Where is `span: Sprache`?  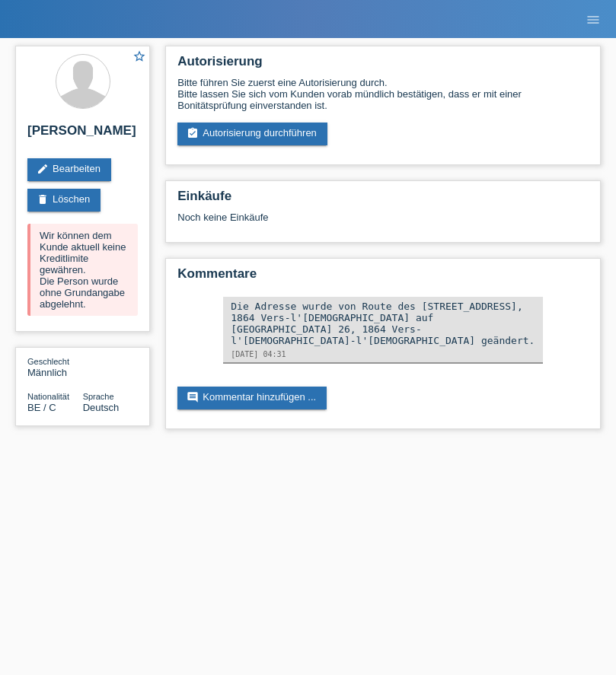
span: Sprache is located at coordinates (98, 396).